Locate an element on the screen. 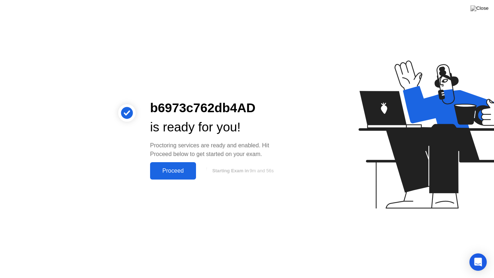 The height and width of the screenshot is (278, 494). img: Close is located at coordinates (480, 8).